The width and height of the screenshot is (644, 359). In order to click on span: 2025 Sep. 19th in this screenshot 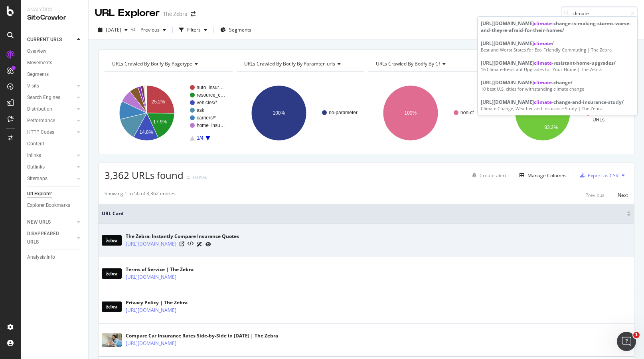, I will do `click(113, 30)`.